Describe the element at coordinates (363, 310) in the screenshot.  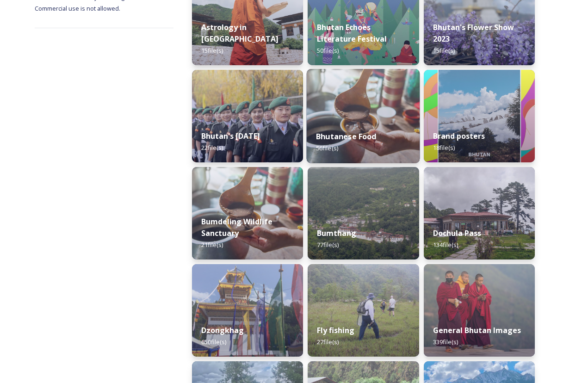
I see `img: by%2520Ugyen%2520Wangchuk14.JPG` at that location.